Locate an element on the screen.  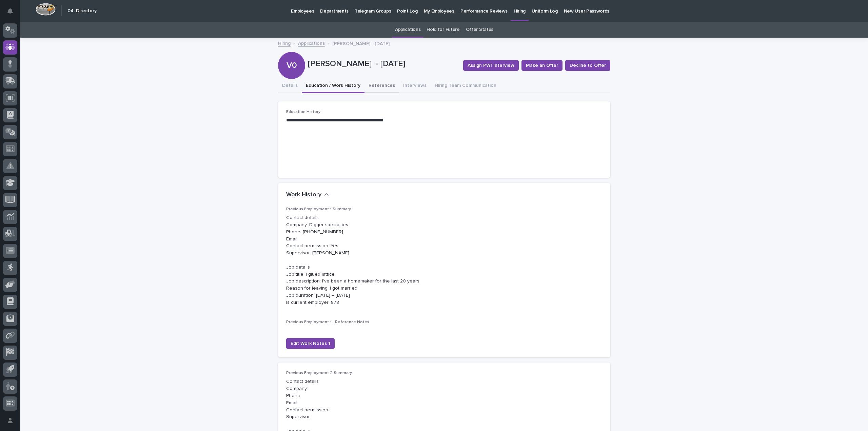
div: Notifications is located at coordinates (13, 14).